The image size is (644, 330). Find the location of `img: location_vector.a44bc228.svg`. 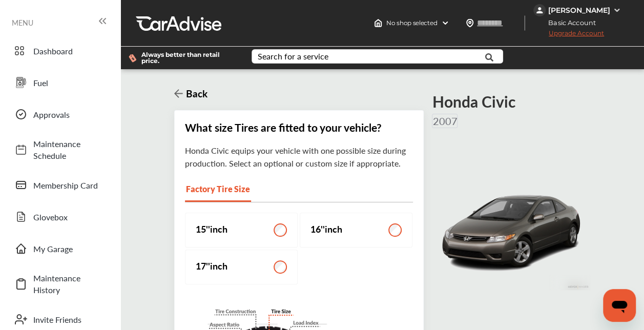

img: location_vector.a44bc228.svg is located at coordinates (470, 23).